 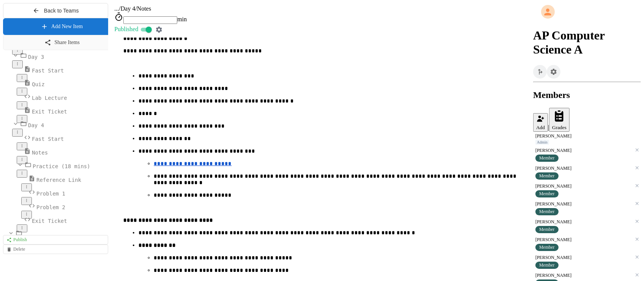 What do you see at coordinates (55, 240) in the screenshot?
I see `a: Publish` at bounding box center [55, 240].